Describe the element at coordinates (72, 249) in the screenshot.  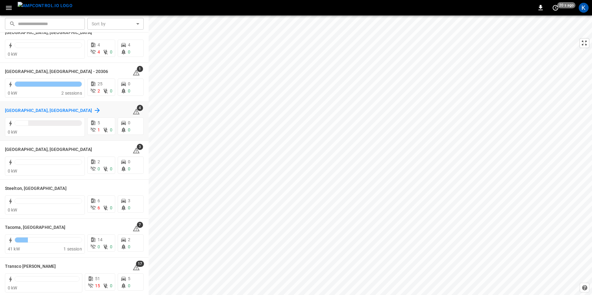
I see `span: 1 session` at that location.